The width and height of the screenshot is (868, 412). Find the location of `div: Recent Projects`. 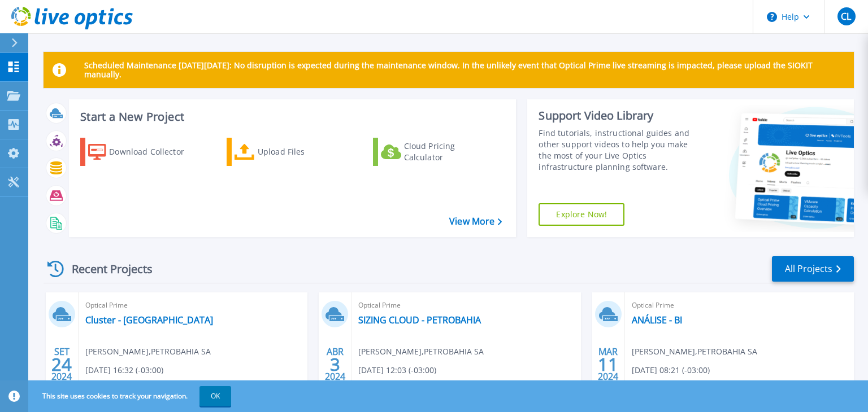

div: Recent Projects is located at coordinates (105, 269).